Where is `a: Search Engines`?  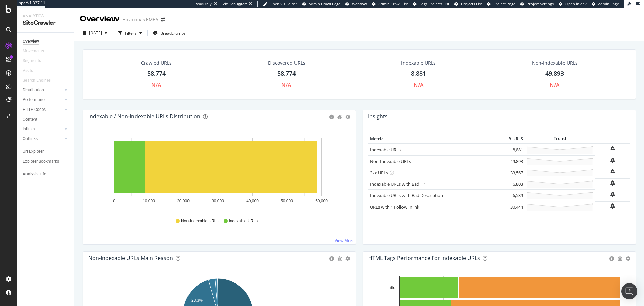
a: Search Engines is located at coordinates (40, 80).